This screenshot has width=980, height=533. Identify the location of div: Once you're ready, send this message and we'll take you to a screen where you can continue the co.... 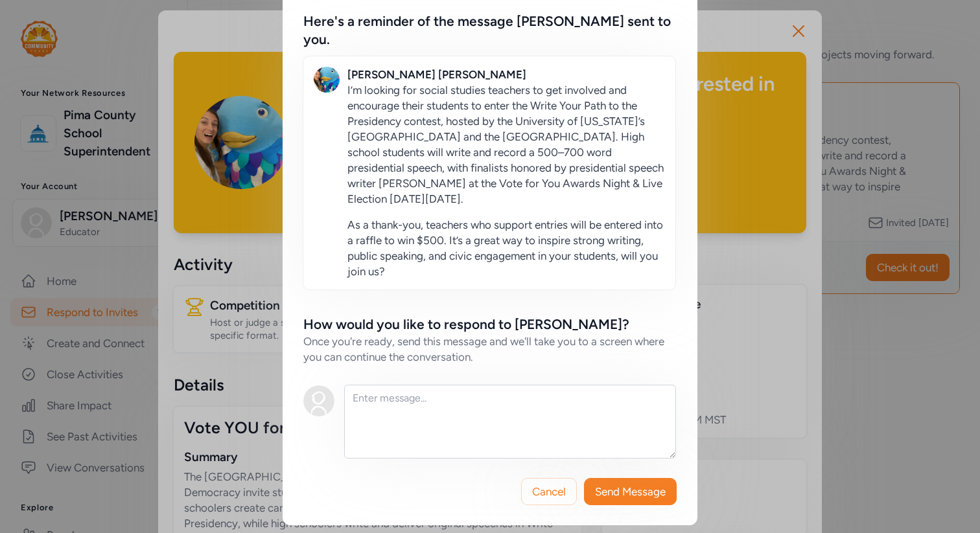
(490, 349).